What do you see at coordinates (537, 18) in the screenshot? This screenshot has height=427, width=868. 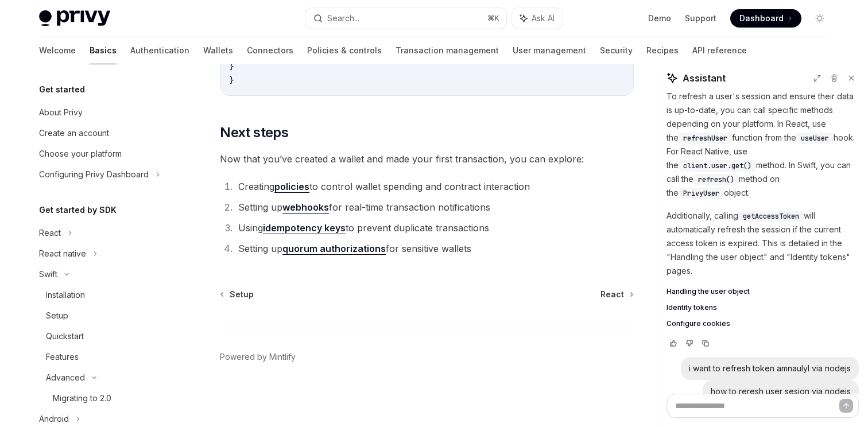 I see `button: Ask AI` at bounding box center [537, 18].